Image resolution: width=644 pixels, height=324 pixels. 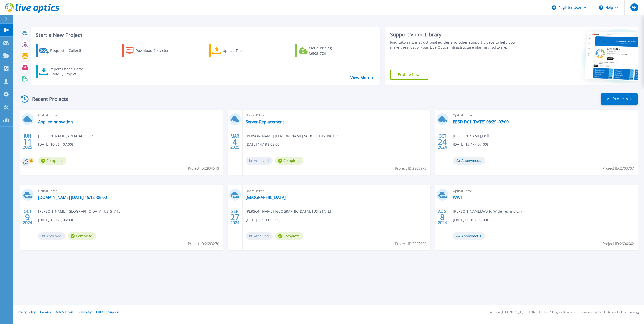 What do you see at coordinates (64, 312) in the screenshot?
I see `a: Ads & Email` at bounding box center [64, 312].